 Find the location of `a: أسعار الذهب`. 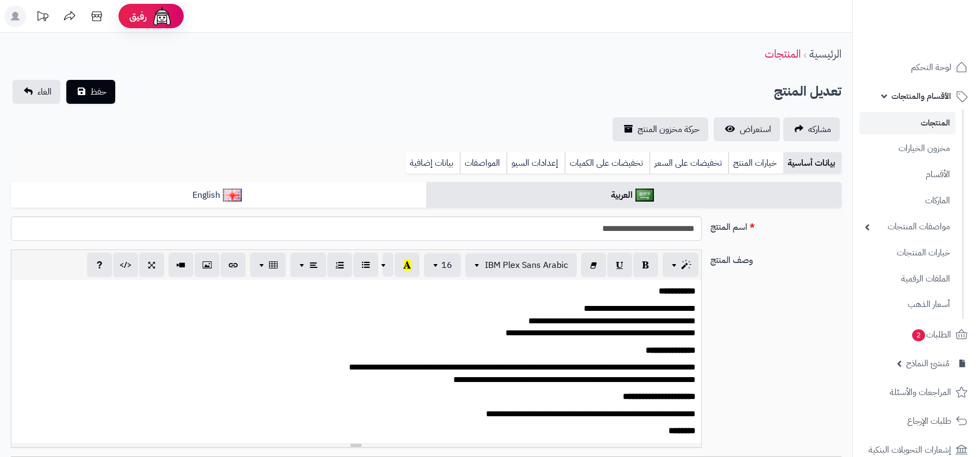

a: أسعار الذهب is located at coordinates (907, 304).